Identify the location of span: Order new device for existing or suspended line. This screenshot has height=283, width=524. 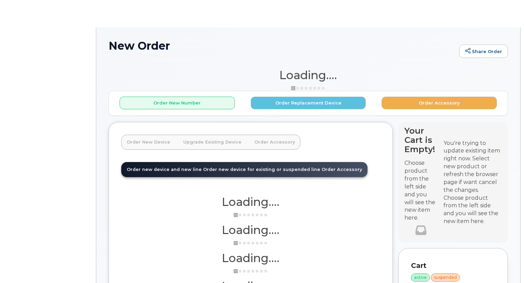
(262, 169).